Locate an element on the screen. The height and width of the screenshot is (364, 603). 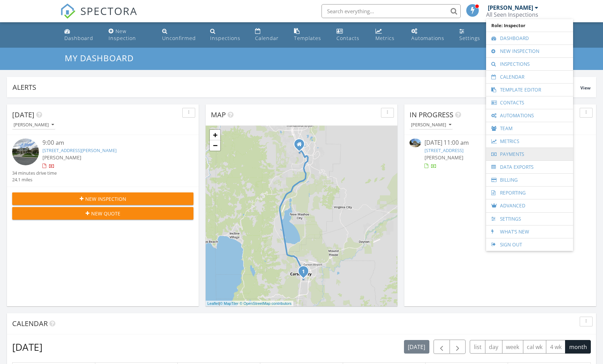
div: 1242 Figuero Way, Carson City, NV 89701 is located at coordinates (306, 273).